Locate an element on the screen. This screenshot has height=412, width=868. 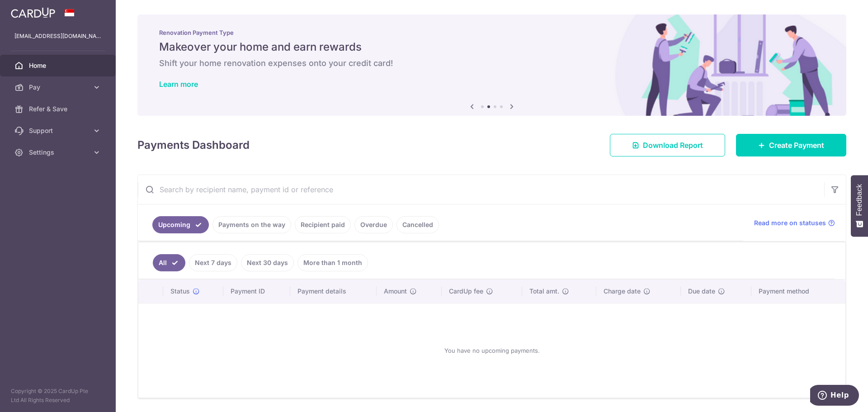
input: Search by recipient name, payment id or reference is located at coordinates (481, 190).